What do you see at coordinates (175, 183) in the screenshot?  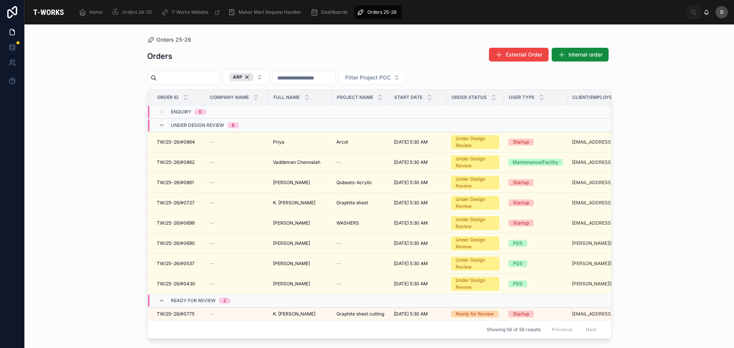 I see `span: TW/25-26/#0861` at bounding box center [175, 183].